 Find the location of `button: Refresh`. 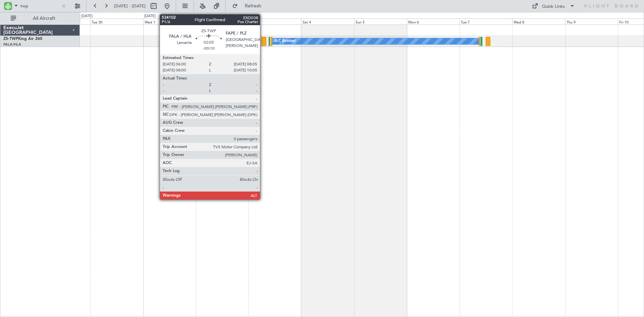

button: Refresh is located at coordinates (249, 6).